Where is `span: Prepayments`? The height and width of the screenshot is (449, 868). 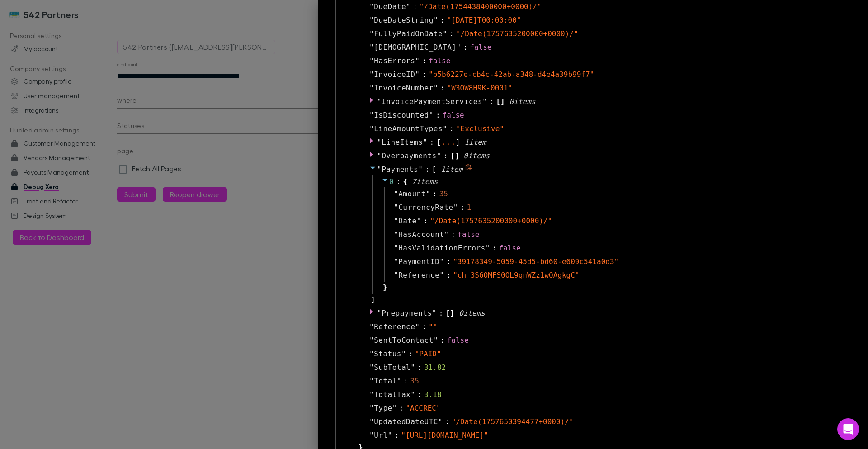 span: Prepayments is located at coordinates (407, 313).